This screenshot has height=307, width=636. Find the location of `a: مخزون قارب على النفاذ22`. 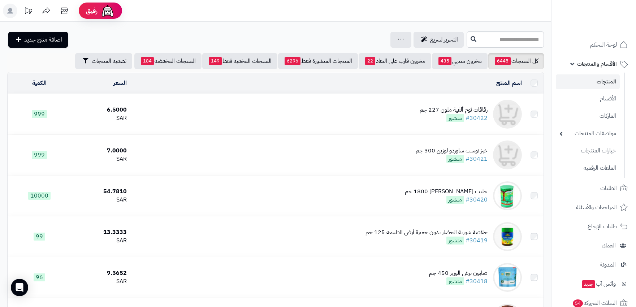

a: مخزون قارب على النفاذ22 is located at coordinates (394, 61).